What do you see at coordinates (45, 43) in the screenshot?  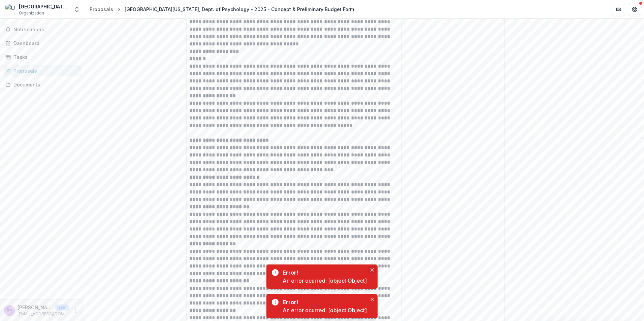 I see `div: Dashboard` at bounding box center [45, 43].